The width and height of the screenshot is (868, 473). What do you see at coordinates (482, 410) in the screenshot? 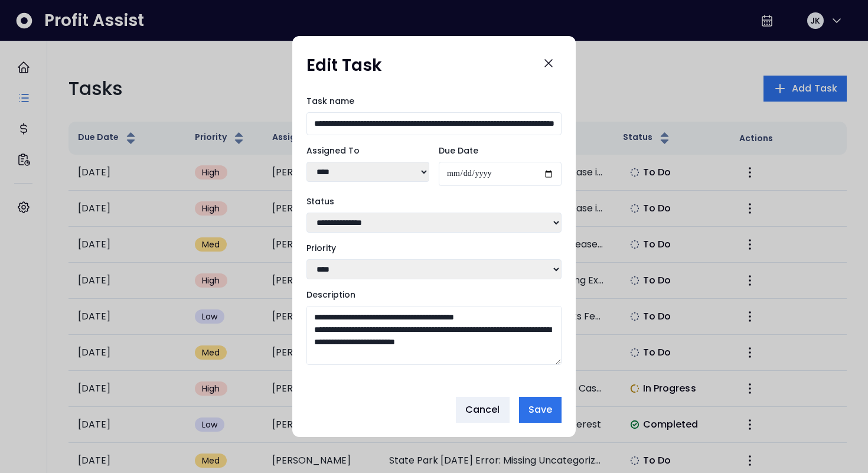
I see `button: Cancel` at bounding box center [482, 410].